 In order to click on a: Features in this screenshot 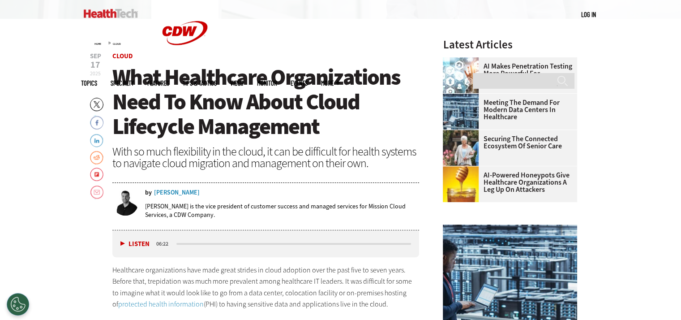, I will do `click(158, 83)`.